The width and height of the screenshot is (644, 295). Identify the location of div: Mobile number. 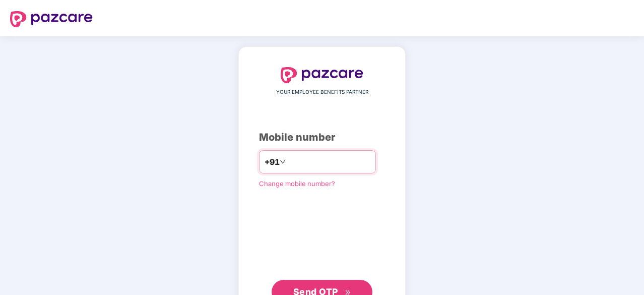
(322, 137).